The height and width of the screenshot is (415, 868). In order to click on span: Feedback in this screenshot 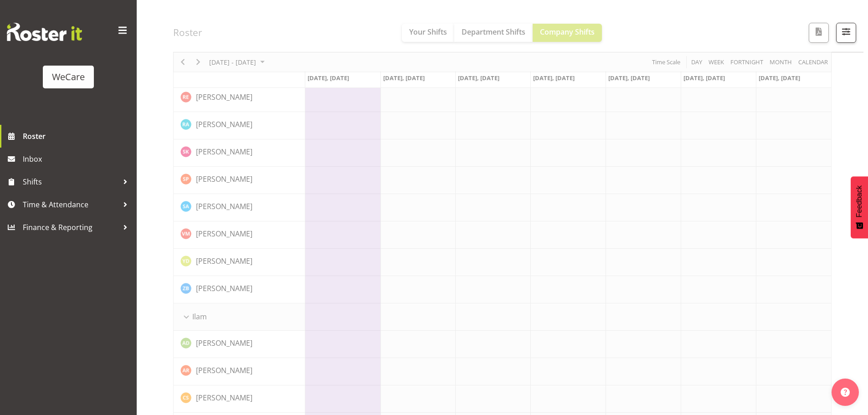, I will do `click(859, 201)`.